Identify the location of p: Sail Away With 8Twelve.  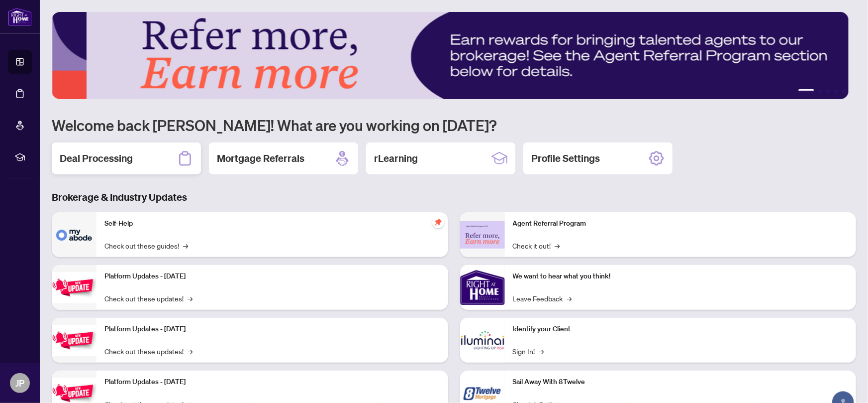
(681, 382).